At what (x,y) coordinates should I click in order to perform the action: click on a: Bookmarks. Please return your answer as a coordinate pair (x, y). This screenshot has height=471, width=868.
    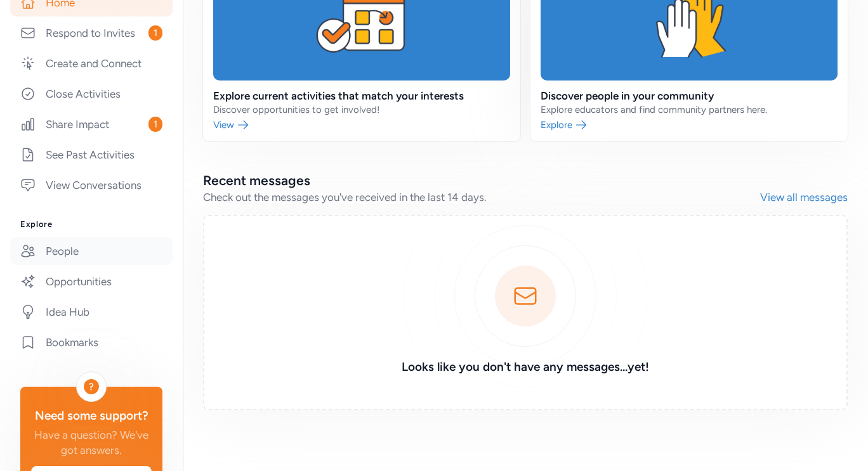
    Looking at the image, I should click on (92, 342).